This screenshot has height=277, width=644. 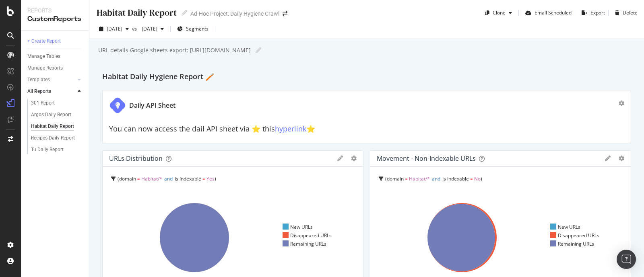 What do you see at coordinates (148, 29) in the screenshot?
I see `span: 2025 Aug. 20th` at bounding box center [148, 29].